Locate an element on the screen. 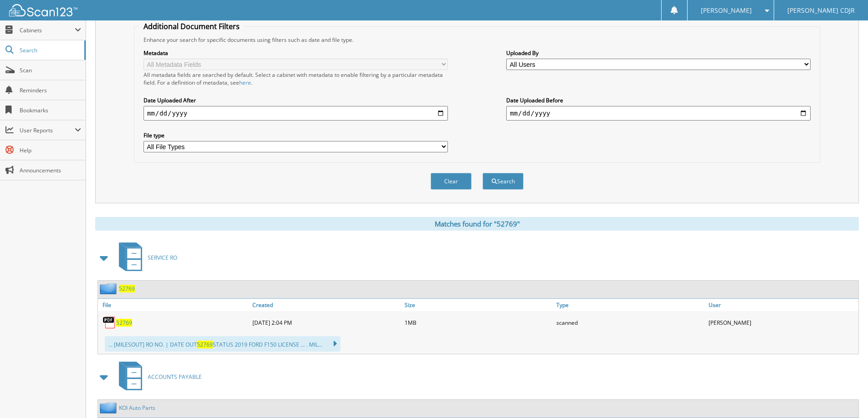 Image resolution: width=868 pixels, height=418 pixels. div: scanned is located at coordinates (630, 323).